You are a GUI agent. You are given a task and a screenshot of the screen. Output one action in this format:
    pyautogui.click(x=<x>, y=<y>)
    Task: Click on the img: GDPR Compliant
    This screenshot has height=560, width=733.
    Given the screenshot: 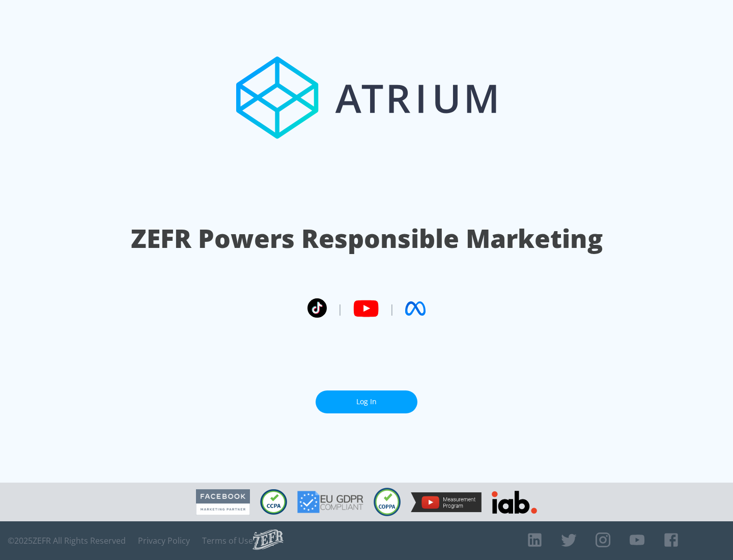 What is the action you would take?
    pyautogui.click(x=331, y=502)
    